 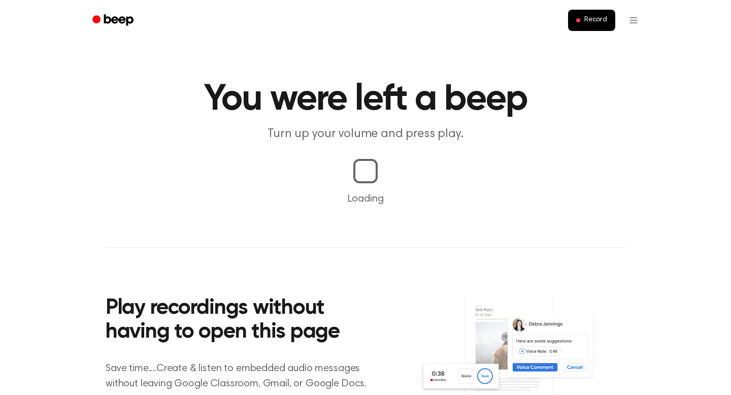 What do you see at coordinates (114, 20) in the screenshot?
I see `a: Beep` at bounding box center [114, 20].